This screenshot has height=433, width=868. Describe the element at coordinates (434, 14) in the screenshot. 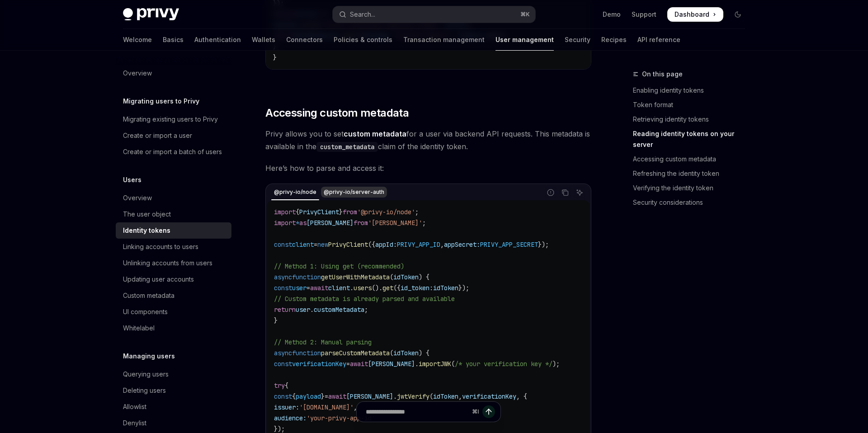

I see `button: Open search` at that location.